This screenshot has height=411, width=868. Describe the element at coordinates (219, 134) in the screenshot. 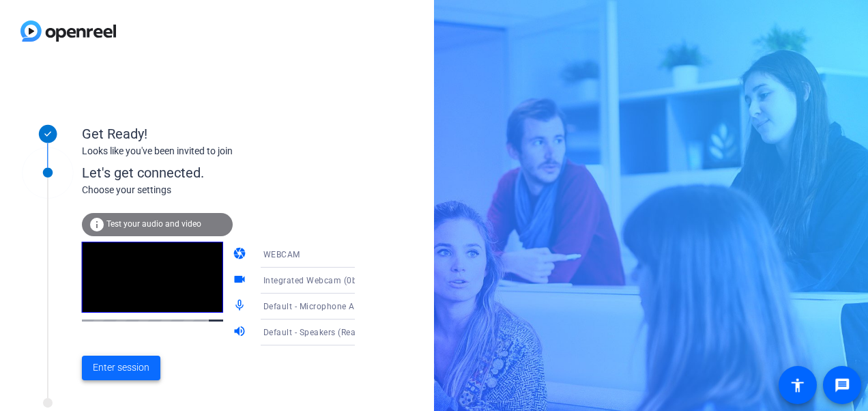

I see `div: Get Ready!` at that location.